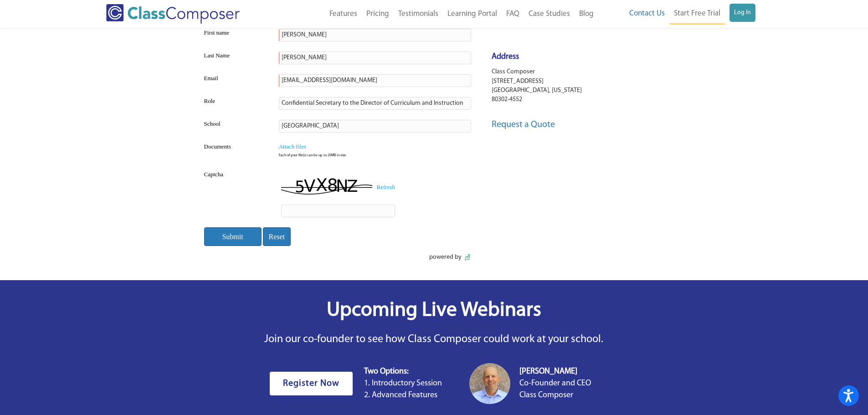 Image resolution: width=868 pixels, height=415 pixels. What do you see at coordinates (235, 58) in the screenshot?
I see `td: Last Name` at bounding box center [235, 58].